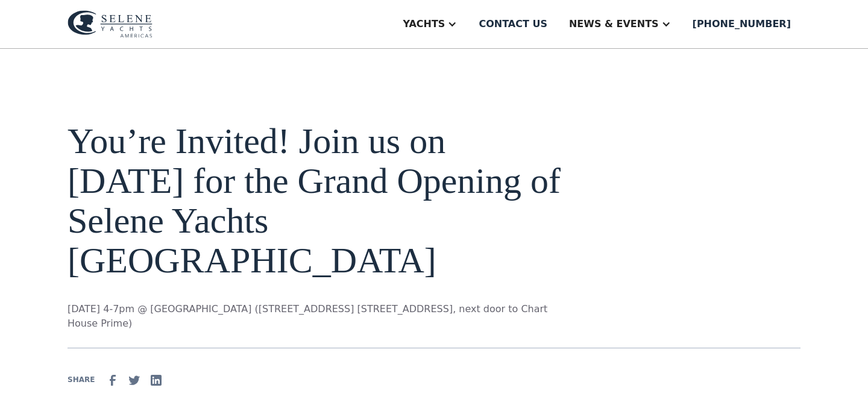 The image size is (868, 411). I want to click on img: Linkedin, so click(156, 380).